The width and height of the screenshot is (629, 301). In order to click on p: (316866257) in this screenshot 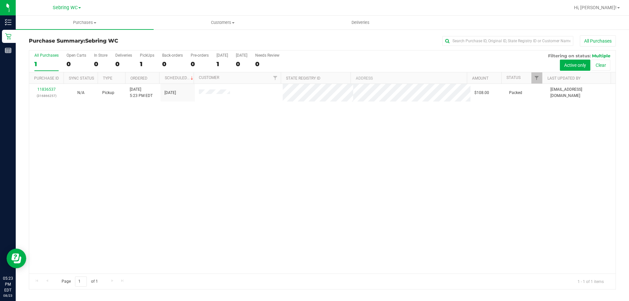, I will do `click(46, 96)`.